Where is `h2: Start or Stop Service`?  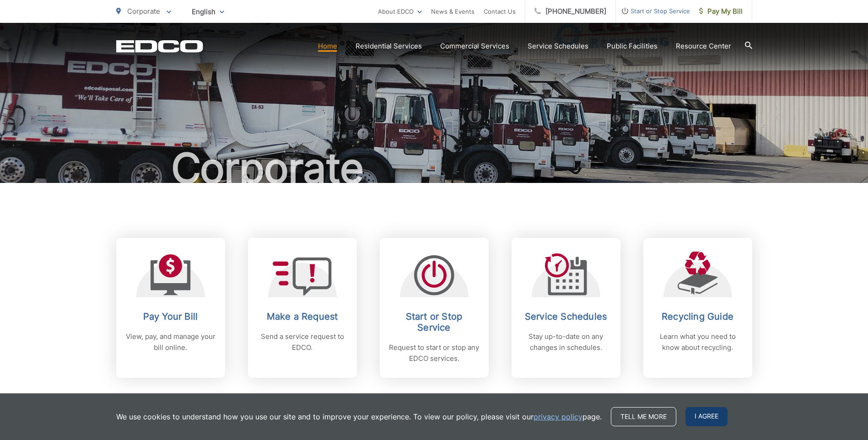 h2: Start or Stop Service is located at coordinates (434, 322).